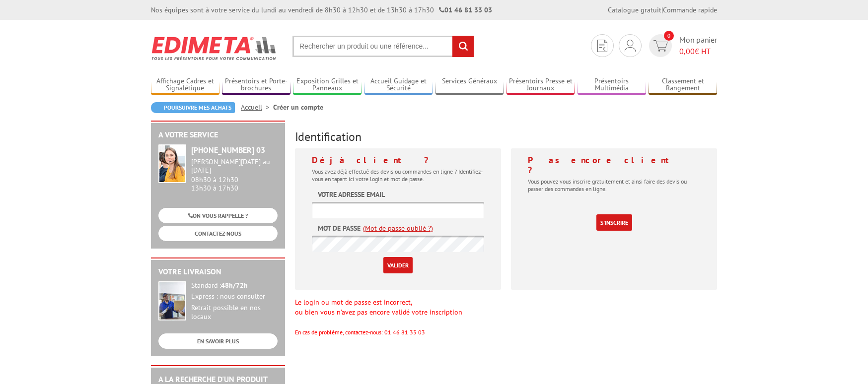 This screenshot has width=868, height=384. Describe the element at coordinates (541, 85) in the screenshot. I see `a: Présentoirs Presse et Journaux` at that location.